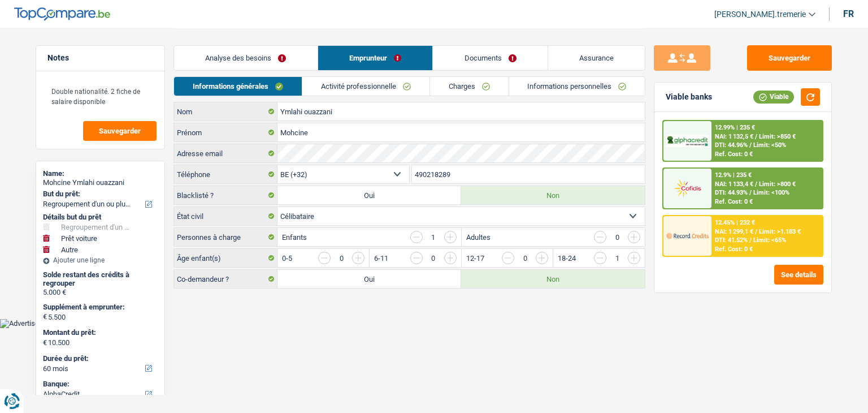 The width and height of the screenshot is (868, 413). Describe the element at coordinates (99, 384) in the screenshot. I see `label: Banque:` at that location.